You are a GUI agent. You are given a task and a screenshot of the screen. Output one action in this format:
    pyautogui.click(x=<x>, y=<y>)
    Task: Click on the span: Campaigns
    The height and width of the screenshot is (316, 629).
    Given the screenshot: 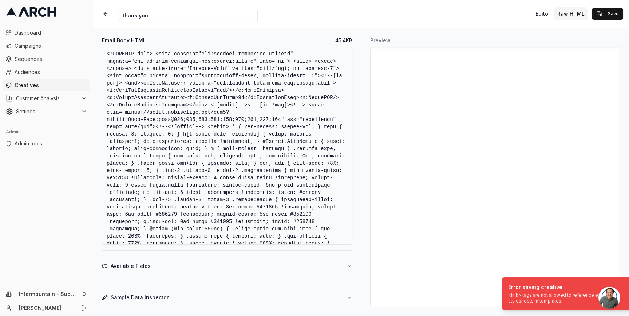 What is the action you would take?
    pyautogui.click(x=51, y=46)
    